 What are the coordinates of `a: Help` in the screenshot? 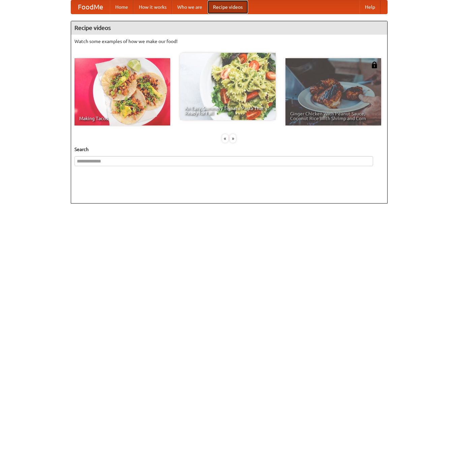 It's located at (370, 7).